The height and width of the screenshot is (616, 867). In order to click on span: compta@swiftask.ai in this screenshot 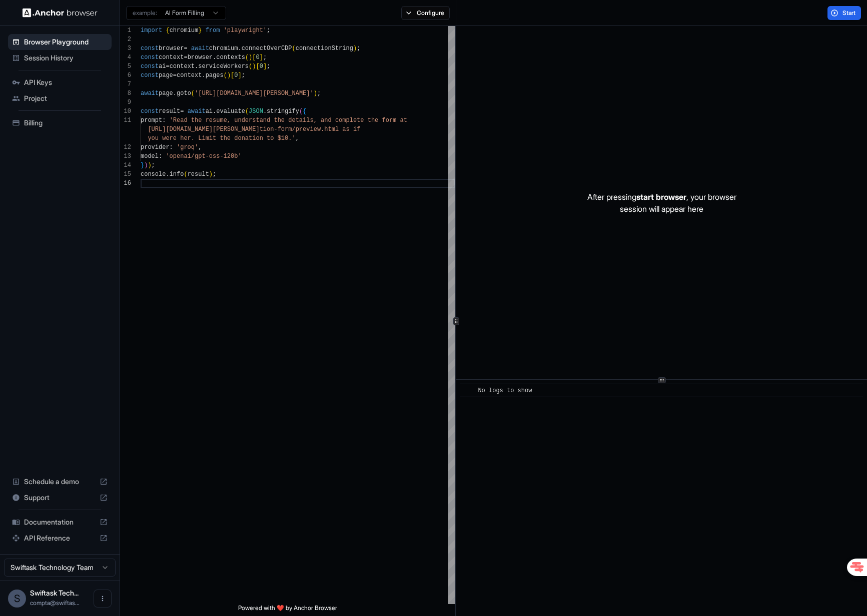, I will do `click(55, 603)`.